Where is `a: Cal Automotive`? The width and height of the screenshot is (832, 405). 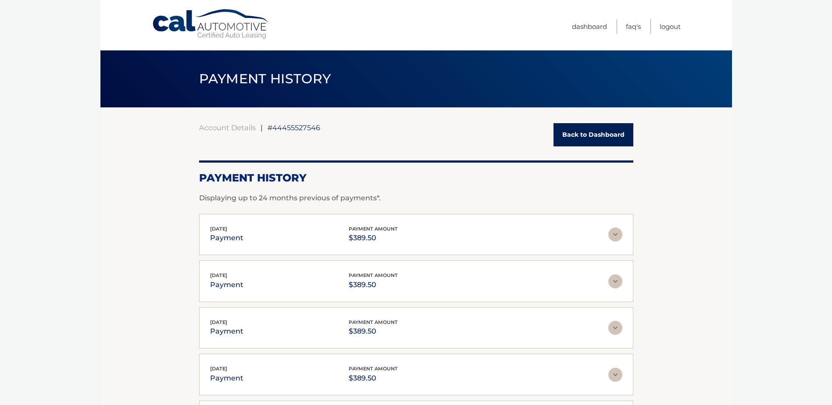 a: Cal Automotive is located at coordinates (211, 24).